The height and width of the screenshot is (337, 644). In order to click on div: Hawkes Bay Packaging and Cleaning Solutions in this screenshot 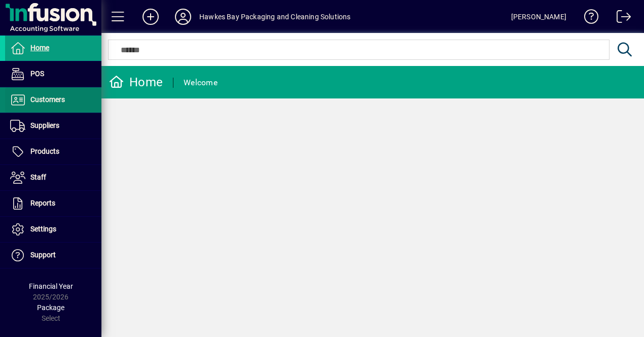, I will do `click(275, 17)`.